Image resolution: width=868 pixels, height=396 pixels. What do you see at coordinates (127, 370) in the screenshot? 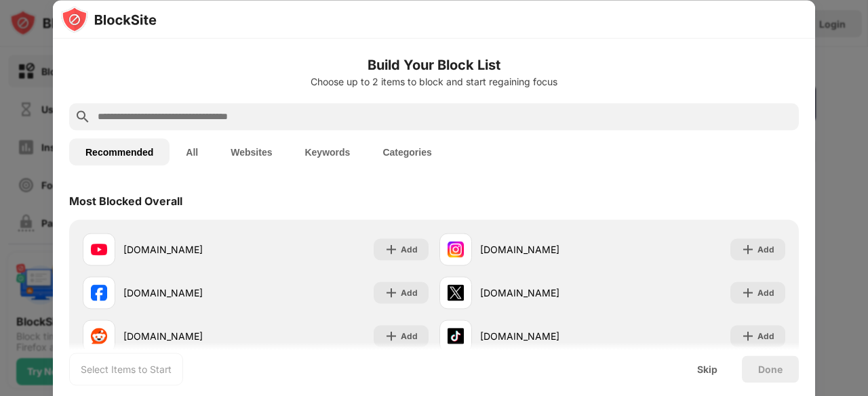
I see `div: Select Items to Start` at bounding box center [127, 370].